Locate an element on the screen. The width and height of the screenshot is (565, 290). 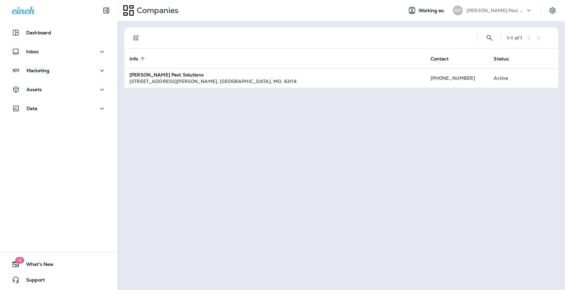
span: What's New is located at coordinates (37, 266).